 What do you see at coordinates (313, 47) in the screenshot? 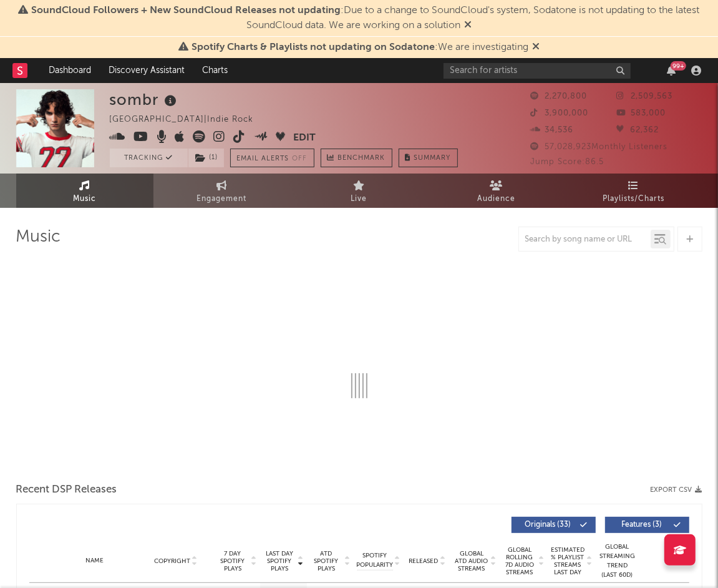
I see `span: Spotify Charts & Playlists not updating on Sodatone` at bounding box center [313, 47].